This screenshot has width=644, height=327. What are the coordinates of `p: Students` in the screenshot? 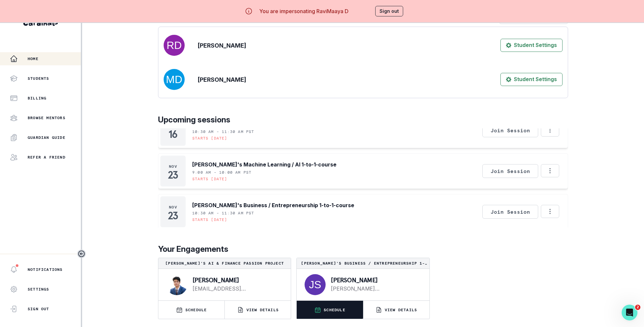 It's located at (38, 79).